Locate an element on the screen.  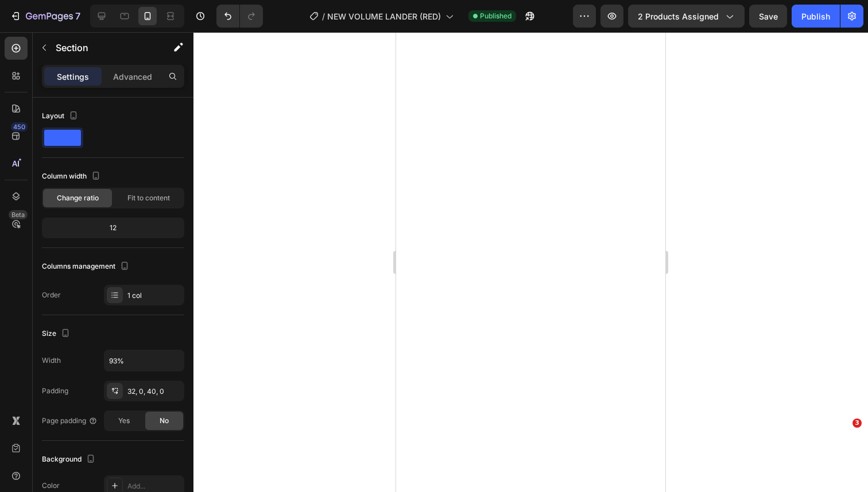
span: Save is located at coordinates (767, 16).